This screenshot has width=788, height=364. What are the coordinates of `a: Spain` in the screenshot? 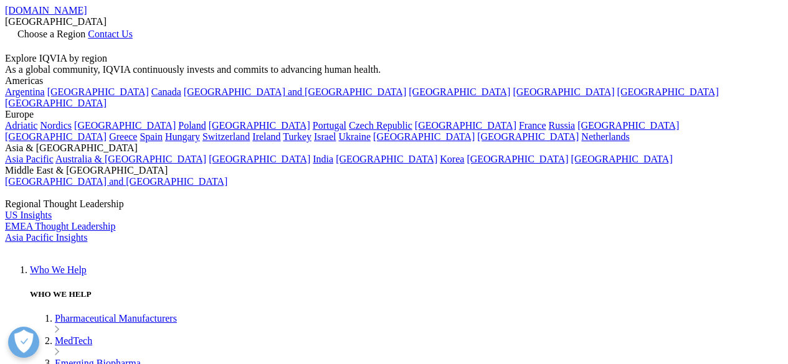 It's located at (151, 136).